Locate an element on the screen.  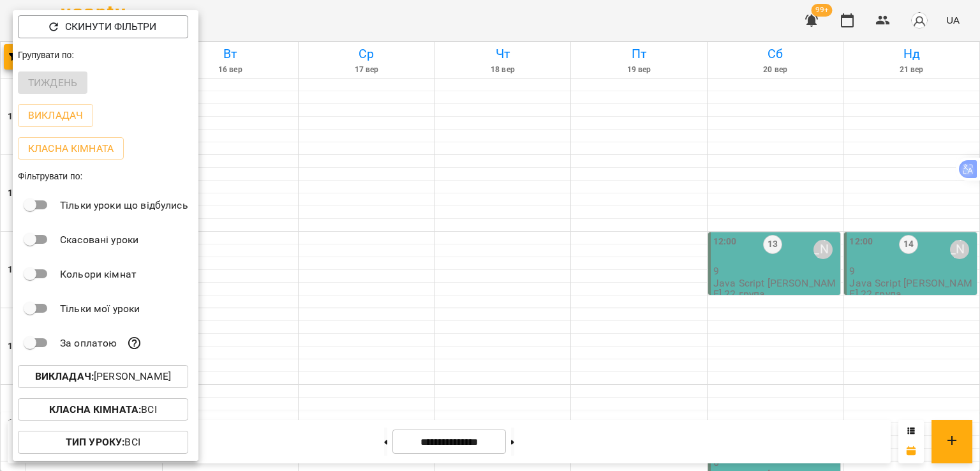
button: Скинути фільтри is located at coordinates (102, 27).